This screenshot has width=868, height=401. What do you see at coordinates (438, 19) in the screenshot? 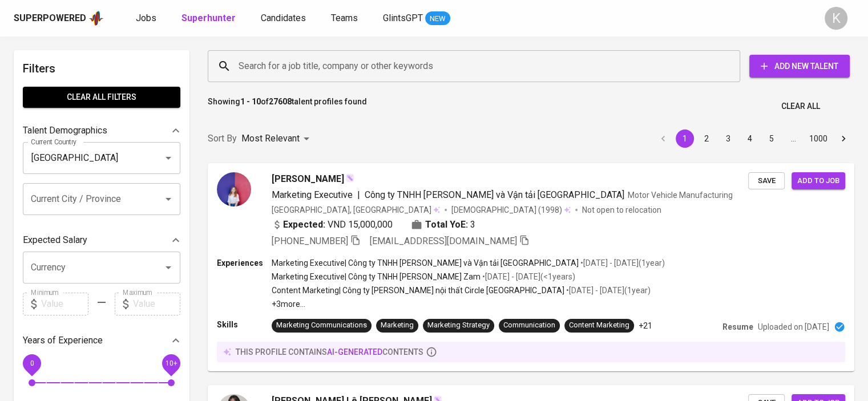
I see `span: NEW` at bounding box center [438, 19].